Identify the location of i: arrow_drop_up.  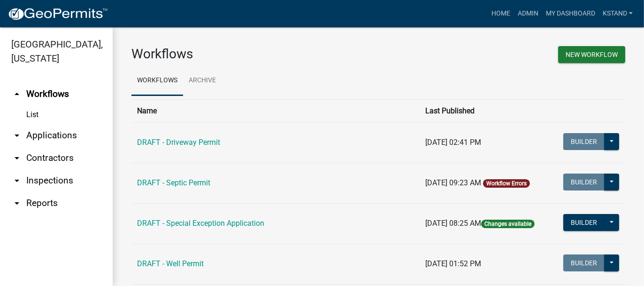
(17, 94).